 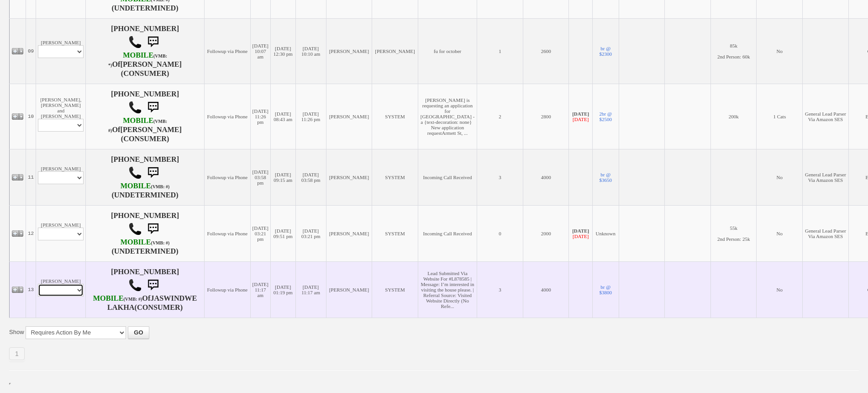 I want to click on b: JASWINDWE LAKHA, so click(x=152, y=303).